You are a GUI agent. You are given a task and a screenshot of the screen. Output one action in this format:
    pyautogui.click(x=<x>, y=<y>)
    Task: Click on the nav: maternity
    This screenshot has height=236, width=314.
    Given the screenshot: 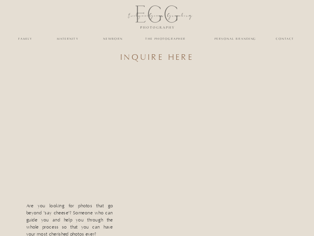 What is the action you would take?
    pyautogui.click(x=68, y=38)
    